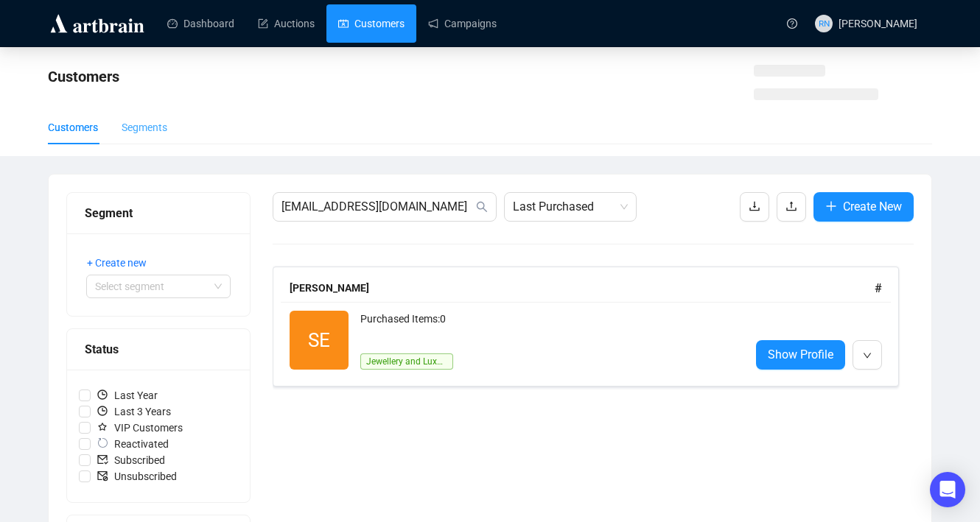 This screenshot has width=980, height=522. What do you see at coordinates (831, 206) in the screenshot?
I see `span: plus` at bounding box center [831, 206].